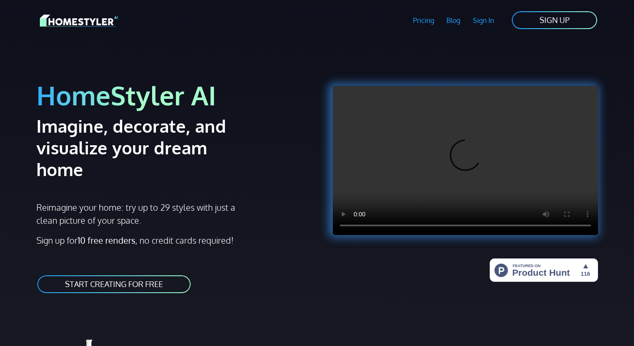 The image size is (634, 346). What do you see at coordinates (114, 284) in the screenshot?
I see `a: START CREATING FOR FREE` at bounding box center [114, 284].